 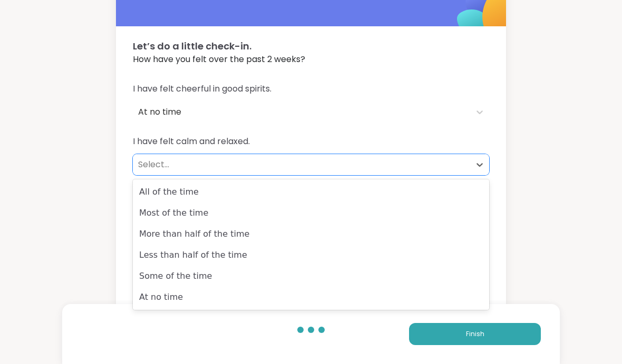 I want to click on div: Most of the time, so click(x=311, y=213).